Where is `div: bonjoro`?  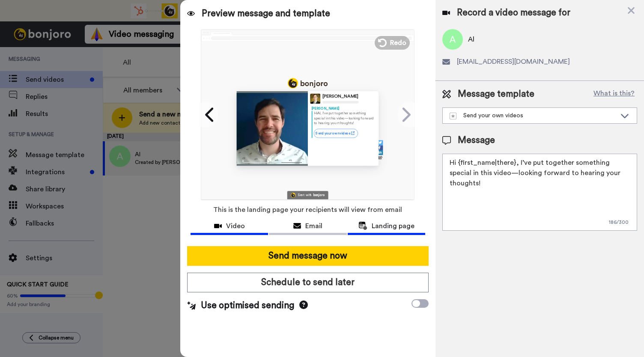 div: bonjoro is located at coordinates (319, 195).